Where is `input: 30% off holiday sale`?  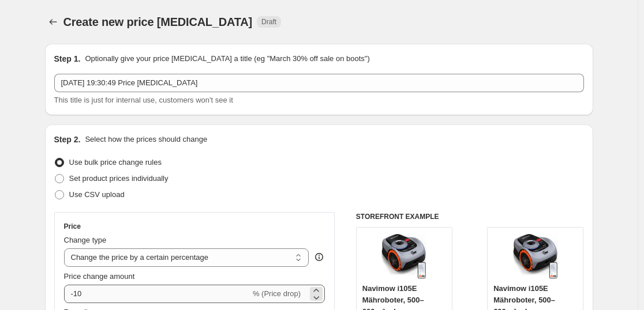 input: 30% off holiday sale is located at coordinates (319, 83).